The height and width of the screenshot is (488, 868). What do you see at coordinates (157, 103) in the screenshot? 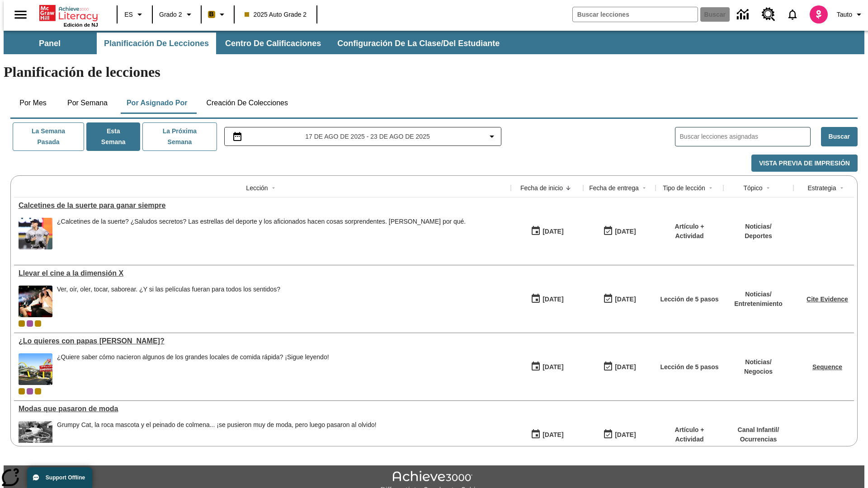
I see `button: Por asignado por` at bounding box center [157, 103].